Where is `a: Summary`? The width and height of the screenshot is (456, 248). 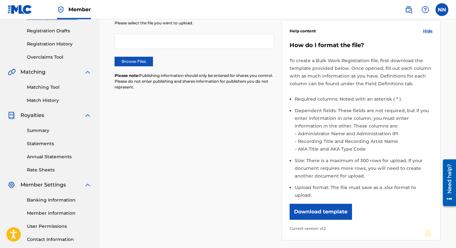
a: Summary is located at coordinates (59, 130).